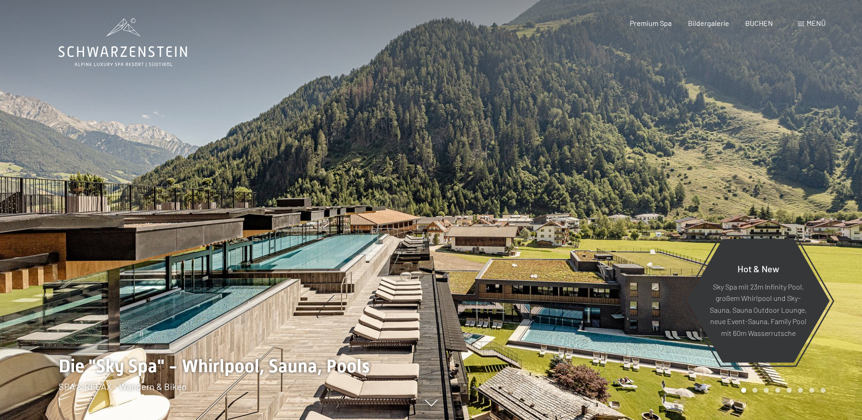  What do you see at coordinates (777, 390) in the screenshot?
I see `div: Carousel Page 4` at bounding box center [777, 390].